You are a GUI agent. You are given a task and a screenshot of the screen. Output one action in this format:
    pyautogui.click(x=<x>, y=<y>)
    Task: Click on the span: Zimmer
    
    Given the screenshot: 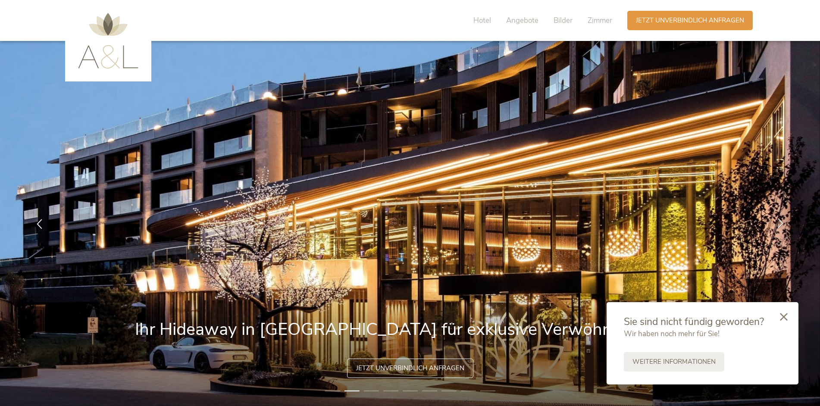 What is the action you would take?
    pyautogui.click(x=600, y=20)
    